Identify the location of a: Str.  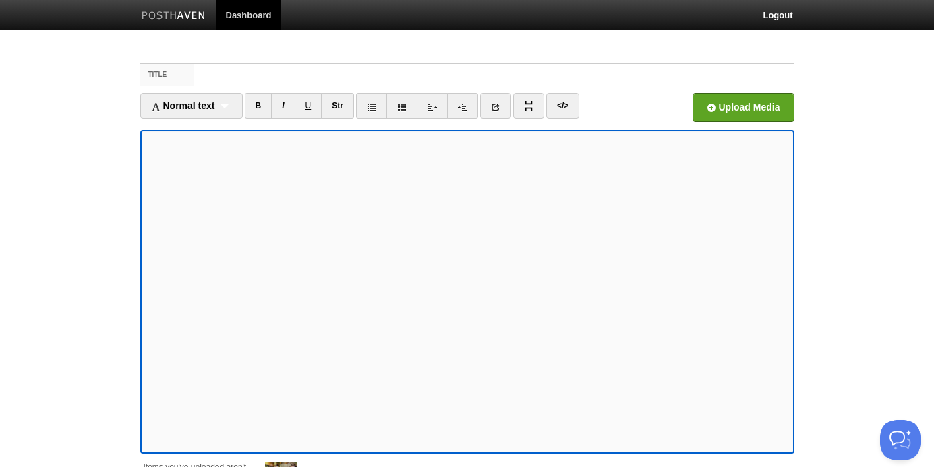
(337, 106).